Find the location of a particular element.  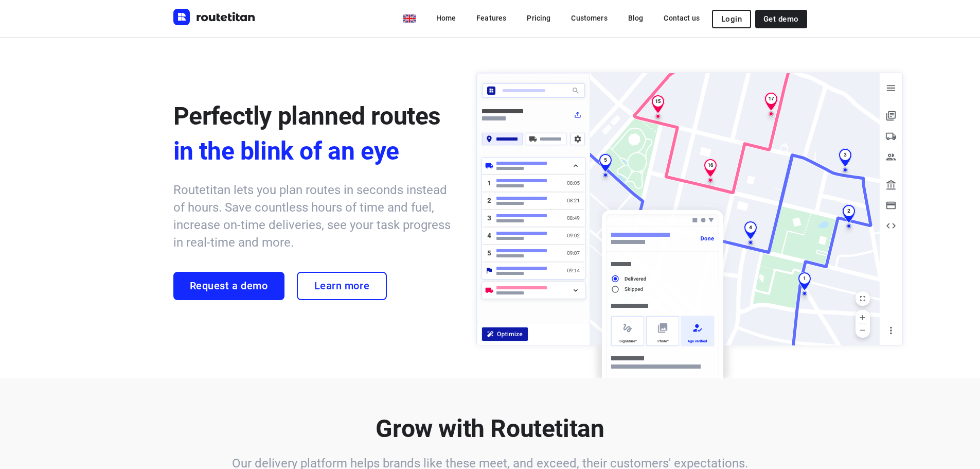

img: illustration is located at coordinates (689, 223).